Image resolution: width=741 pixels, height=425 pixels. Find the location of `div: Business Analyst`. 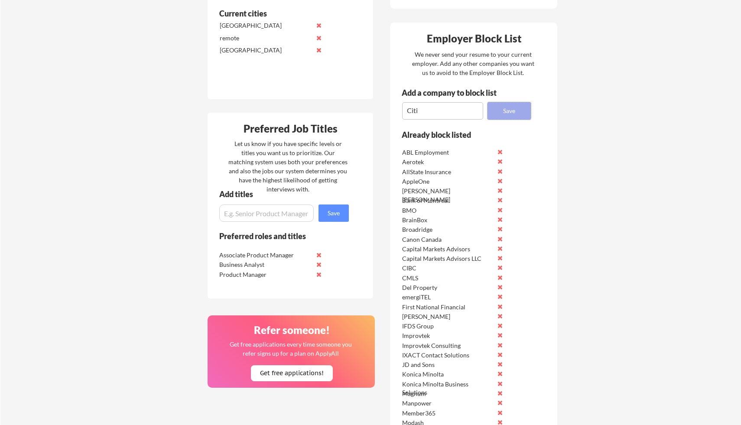

div: Business Analyst is located at coordinates (265, 265).